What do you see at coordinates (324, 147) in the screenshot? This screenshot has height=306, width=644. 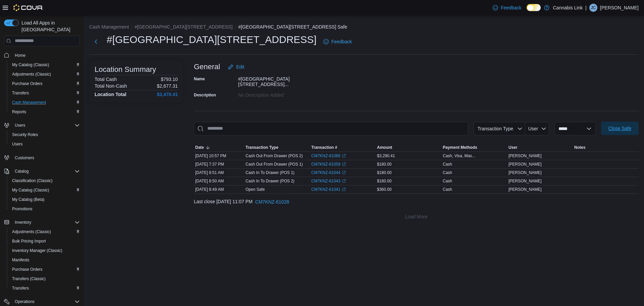 I see `span: Transaction #` at bounding box center [324, 147].